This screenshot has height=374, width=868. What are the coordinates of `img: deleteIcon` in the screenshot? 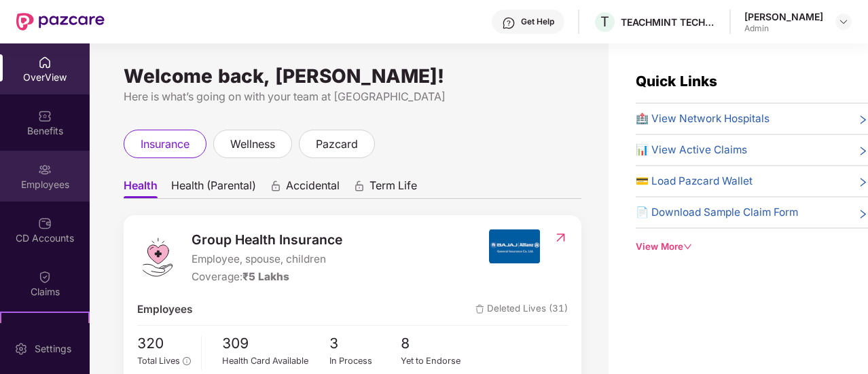 It's located at (480, 309).